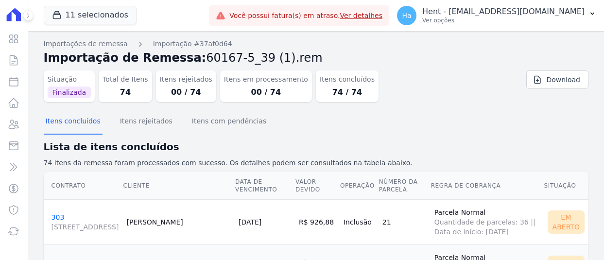 The image size is (604, 260). What do you see at coordinates (192, 44) in the screenshot?
I see `a: Importação #37af0d64` at bounding box center [192, 44].